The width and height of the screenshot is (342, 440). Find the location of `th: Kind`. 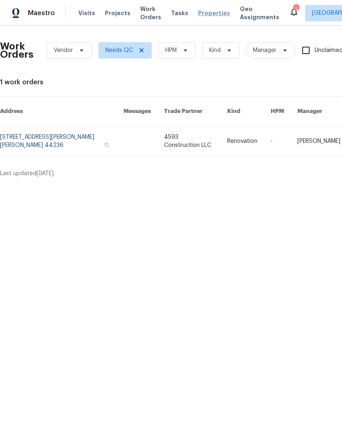

th: Kind is located at coordinates (242, 111).